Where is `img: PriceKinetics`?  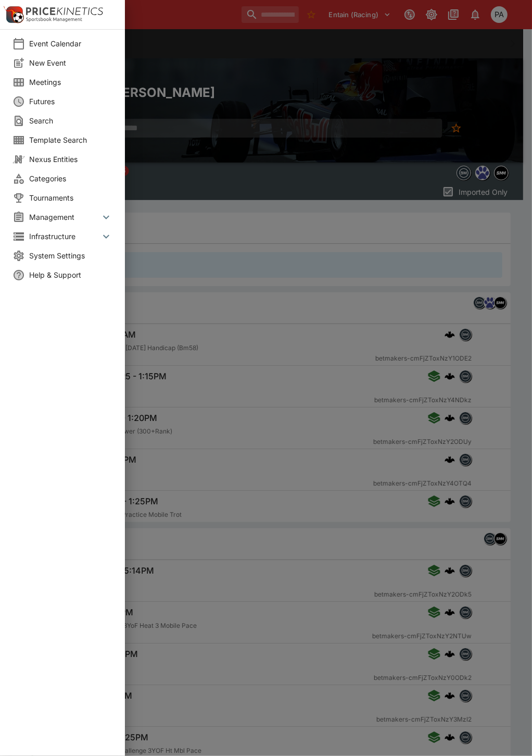
img: PriceKinetics is located at coordinates (64, 11).